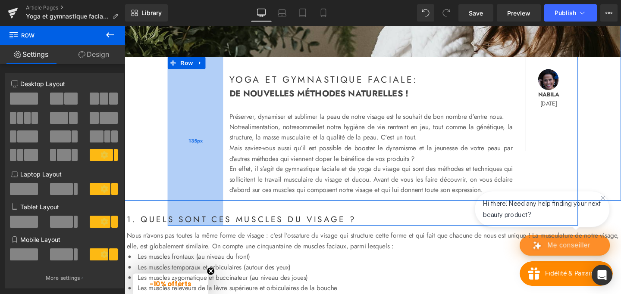 This screenshot has height=294, width=621. I want to click on span: Save, so click(476, 13).